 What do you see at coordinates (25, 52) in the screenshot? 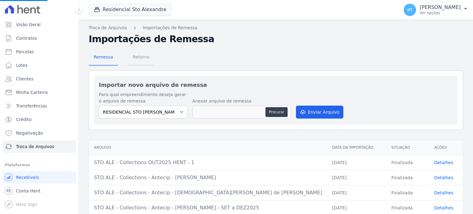
I see `span: Parcelas` at bounding box center [25, 52].